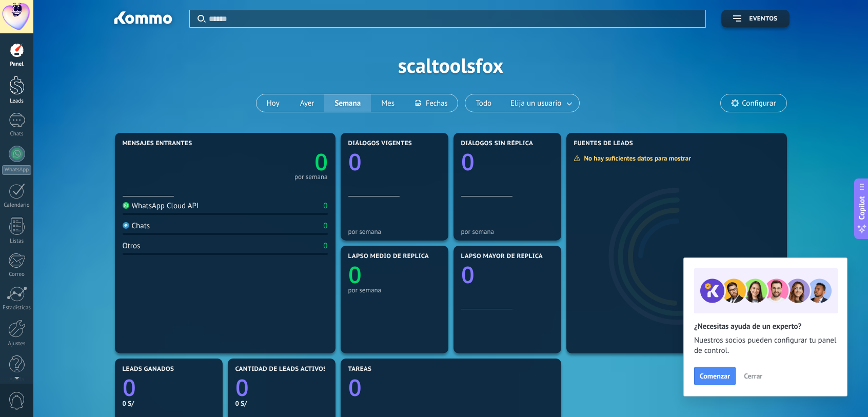 The height and width of the screenshot is (417, 868). What do you see at coordinates (157, 144) in the screenshot?
I see `span: Mensajes entrantes` at bounding box center [157, 144].